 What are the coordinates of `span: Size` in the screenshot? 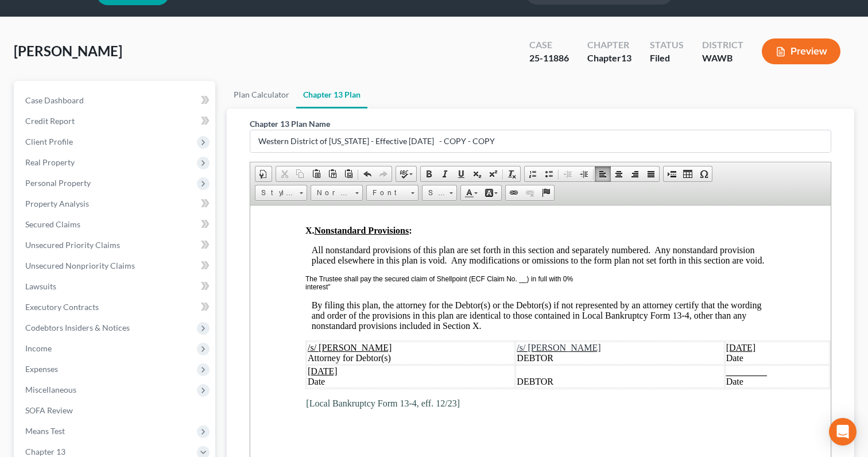 It's located at (434, 193).